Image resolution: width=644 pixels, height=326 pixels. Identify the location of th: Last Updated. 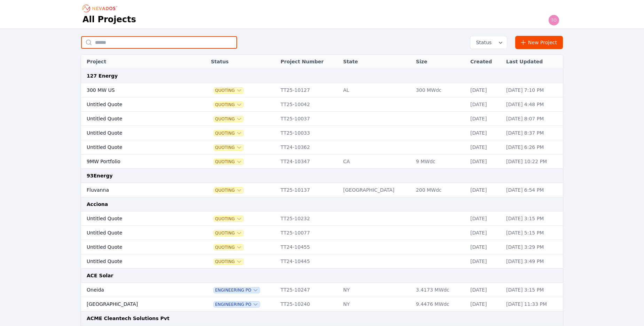
(532, 62).